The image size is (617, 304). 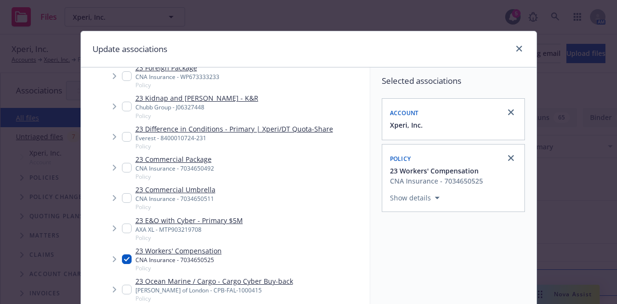 I want to click on a: 23 E&O with Cyber - Primary $5M, so click(x=189, y=220).